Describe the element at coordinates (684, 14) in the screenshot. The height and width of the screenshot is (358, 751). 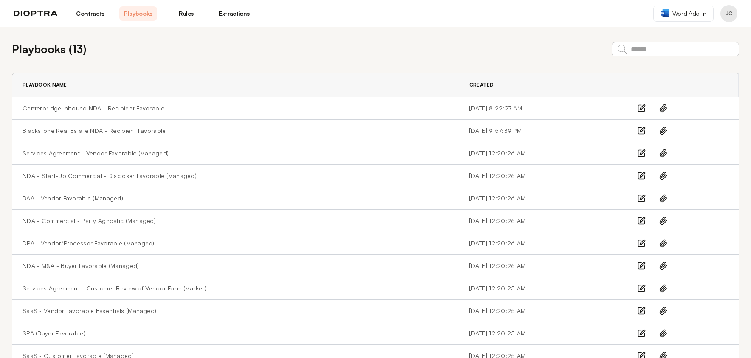
I see `a: Word Add-in` at that location.